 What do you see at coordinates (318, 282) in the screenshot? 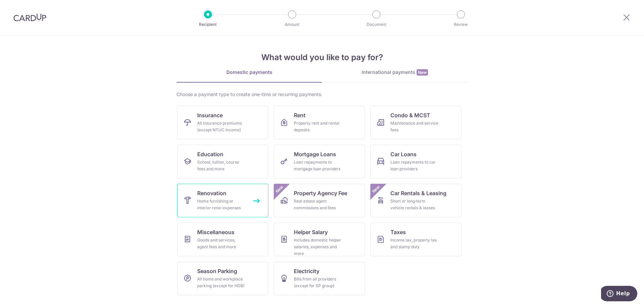
I see `div: Bills from all providers (except for SP group)` at bounding box center [318, 282].